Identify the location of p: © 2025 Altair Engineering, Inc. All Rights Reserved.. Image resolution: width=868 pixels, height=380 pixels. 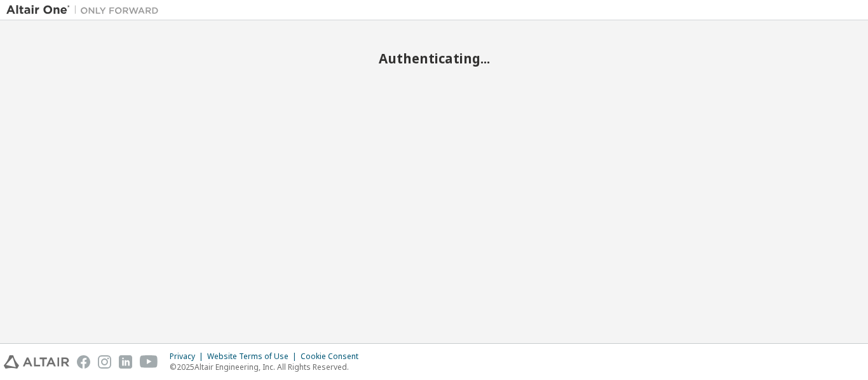
(267, 367).